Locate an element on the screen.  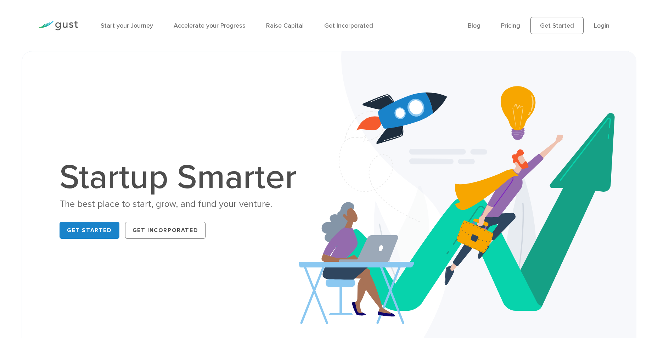
a: Blog is located at coordinates (474, 26).